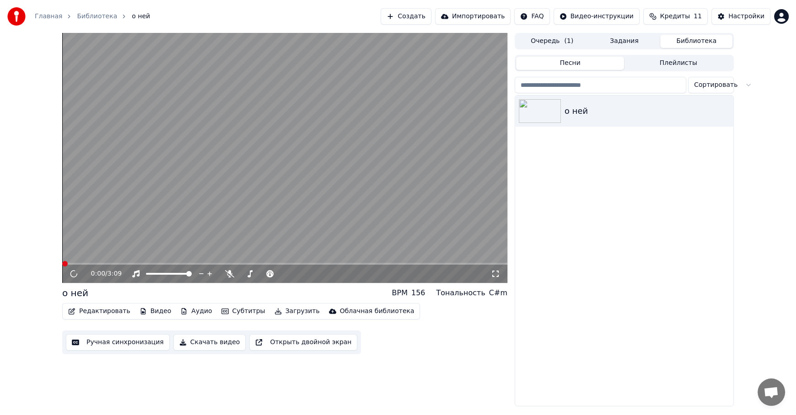 Image resolution: width=796 pixels, height=415 pixels. Describe the element at coordinates (377, 311) in the screenshot. I see `div: Облачная библиотека` at that location.